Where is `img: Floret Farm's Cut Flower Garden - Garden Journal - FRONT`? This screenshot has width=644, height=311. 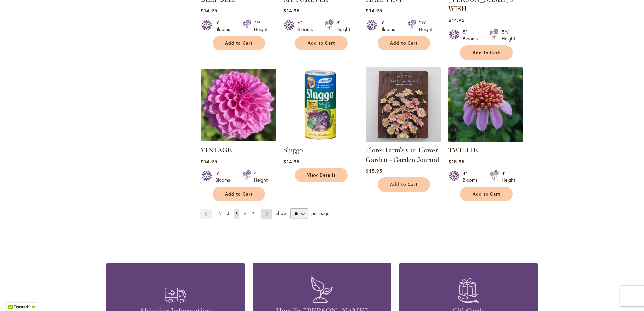 img: Floret Farm's Cut Flower Garden - Garden Journal - FRONT is located at coordinates (403, 105).